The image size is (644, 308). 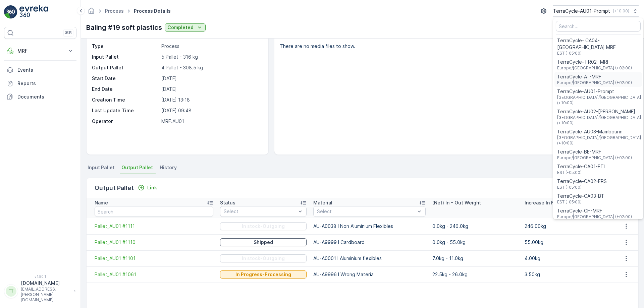 I want to click on span: TerraCycle-CA03-BT, so click(x=581, y=196).